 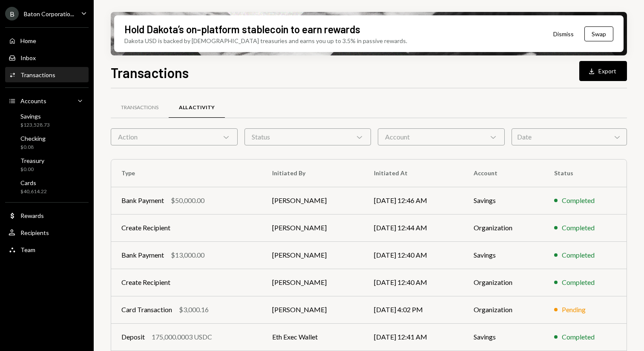 What do you see at coordinates (32, 216) in the screenshot?
I see `div: Rewards` at bounding box center [32, 216].